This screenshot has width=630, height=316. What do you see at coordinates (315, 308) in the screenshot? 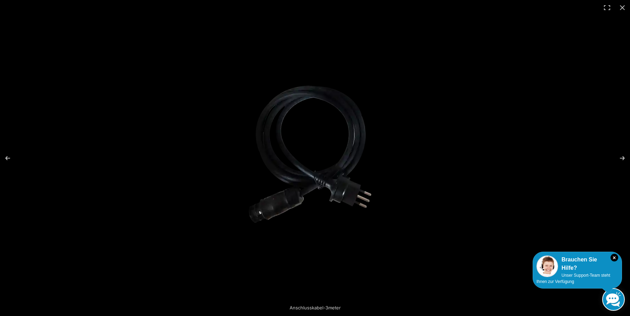
I see `div: Anschlusskabel-3meter` at bounding box center [315, 308].